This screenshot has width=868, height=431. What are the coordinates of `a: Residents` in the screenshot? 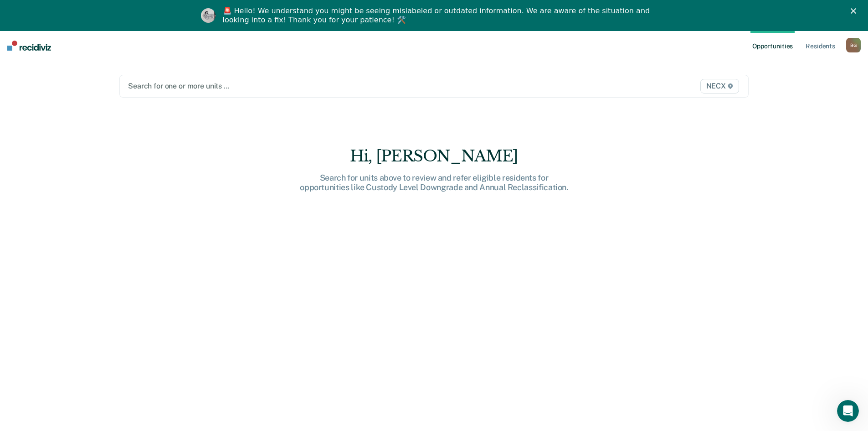 It's located at (821, 46).